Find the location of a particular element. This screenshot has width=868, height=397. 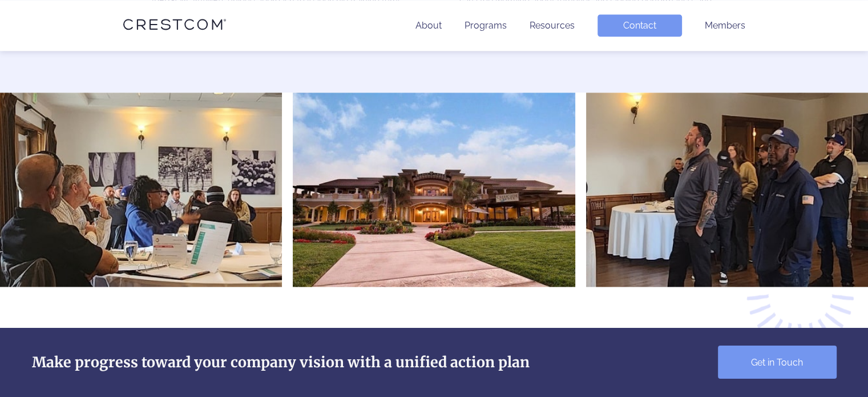

img: Star burst is located at coordinates (800, 320).